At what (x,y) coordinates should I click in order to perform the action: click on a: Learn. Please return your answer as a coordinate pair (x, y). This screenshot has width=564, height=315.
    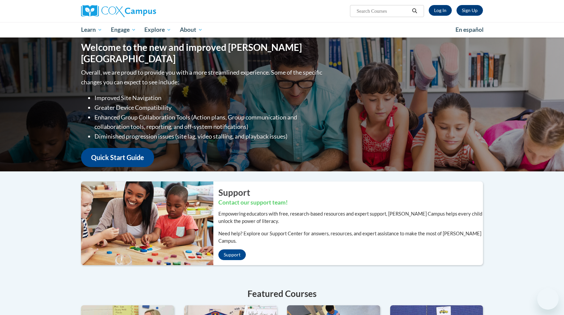
    Looking at the image, I should click on (91, 30).